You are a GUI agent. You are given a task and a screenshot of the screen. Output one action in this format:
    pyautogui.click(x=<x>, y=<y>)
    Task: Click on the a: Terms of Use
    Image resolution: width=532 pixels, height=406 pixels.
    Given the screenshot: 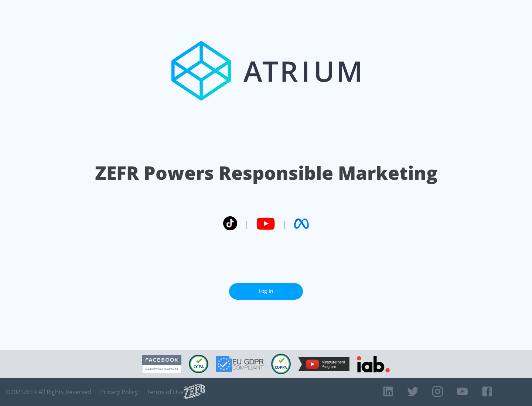 What is the action you would take?
    pyautogui.click(x=165, y=392)
    